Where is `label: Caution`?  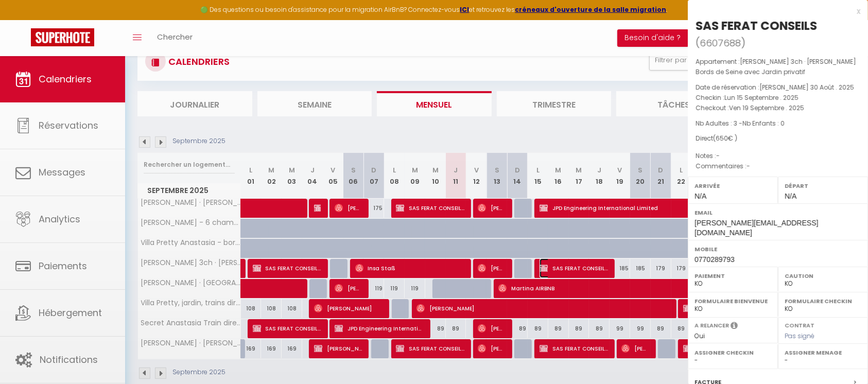 label: Caution is located at coordinates (823, 276).